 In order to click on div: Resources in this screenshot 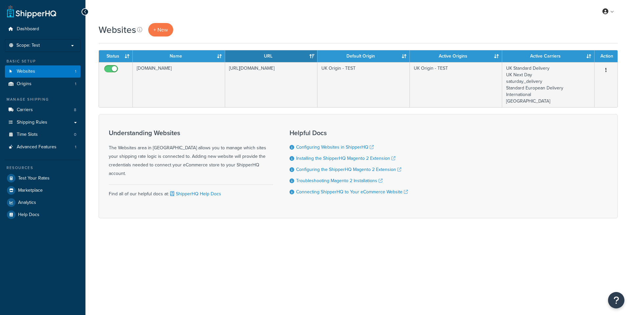, I will do `click(43, 167)`.